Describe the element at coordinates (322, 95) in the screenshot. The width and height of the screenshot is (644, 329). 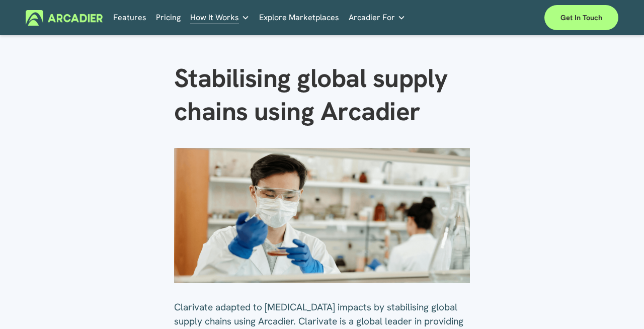
I see `h1: Stabilising global supply chains using Arcadier` at that location.